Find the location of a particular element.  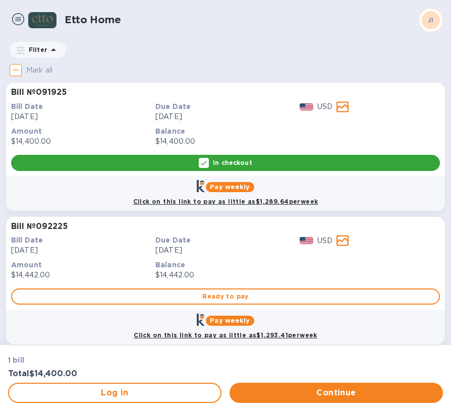

span: Log in is located at coordinates (114, 393).